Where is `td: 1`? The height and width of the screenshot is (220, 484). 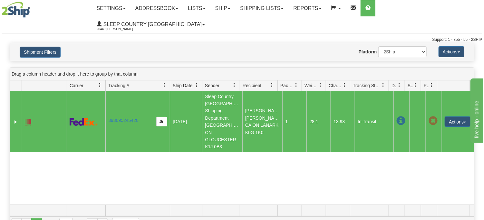 td: 1 is located at coordinates (294, 122).